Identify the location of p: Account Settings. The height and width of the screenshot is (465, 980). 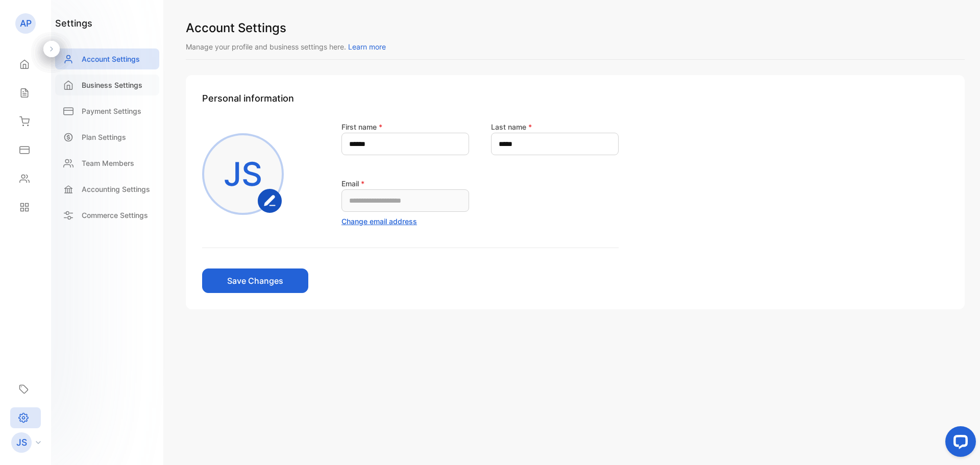
(111, 59).